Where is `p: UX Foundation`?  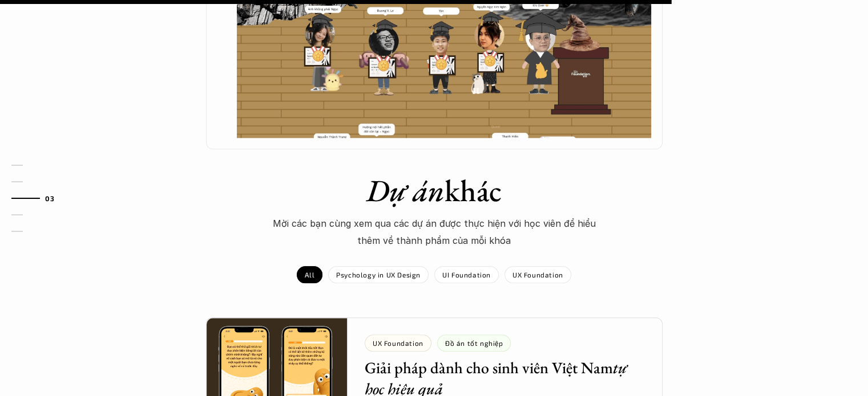
p: UX Foundation is located at coordinates (538, 275).